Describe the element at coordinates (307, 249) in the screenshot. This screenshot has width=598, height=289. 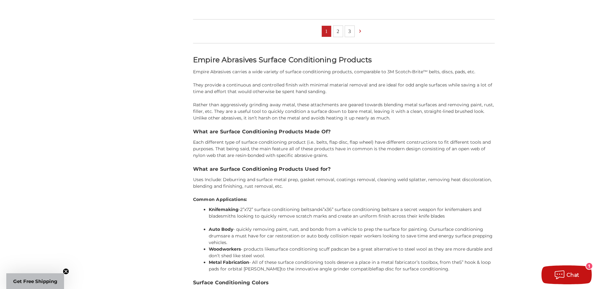
I see `a: surface conditioning scuff pads` at that location.